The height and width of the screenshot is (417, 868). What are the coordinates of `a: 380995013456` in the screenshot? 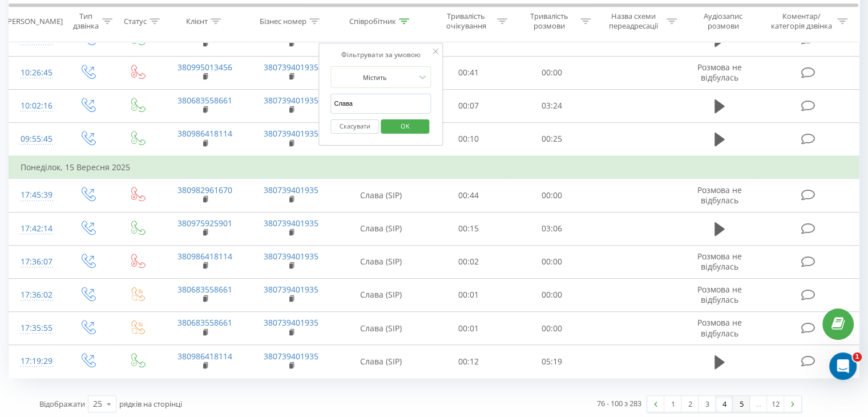 It's located at (205, 67).